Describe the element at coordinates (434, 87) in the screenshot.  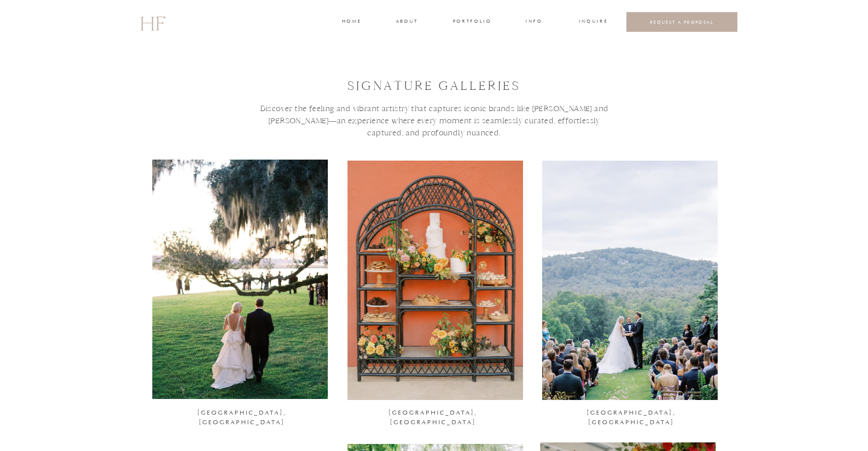
I see `h1: signature GALLEries` at that location.